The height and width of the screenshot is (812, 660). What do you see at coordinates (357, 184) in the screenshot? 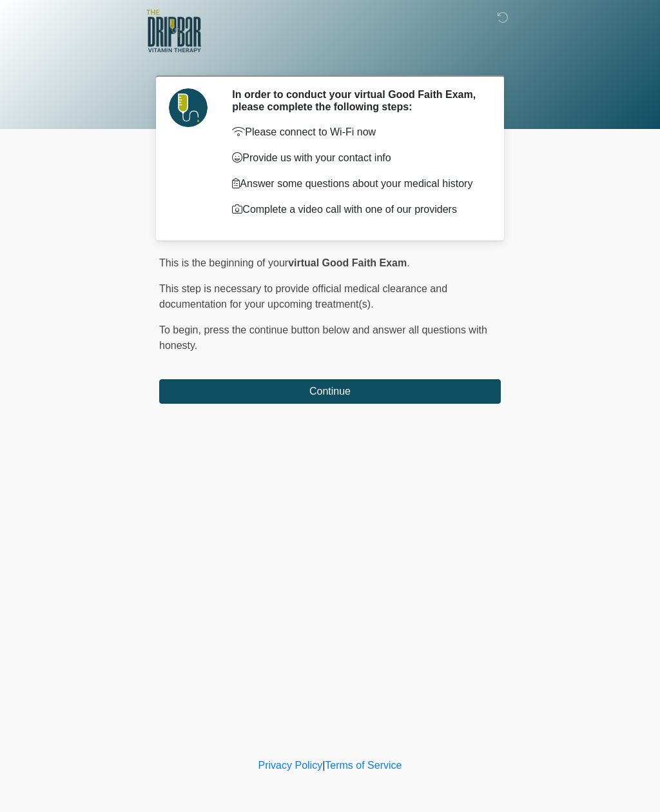
I see `p: Answer some questions about your medical history` at bounding box center [357, 184].